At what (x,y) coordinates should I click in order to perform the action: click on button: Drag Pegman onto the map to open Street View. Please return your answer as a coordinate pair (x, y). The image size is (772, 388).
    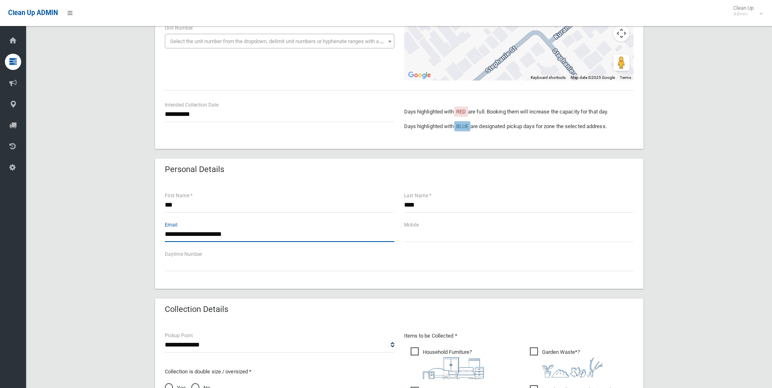
    Looking at the image, I should click on (622, 63).